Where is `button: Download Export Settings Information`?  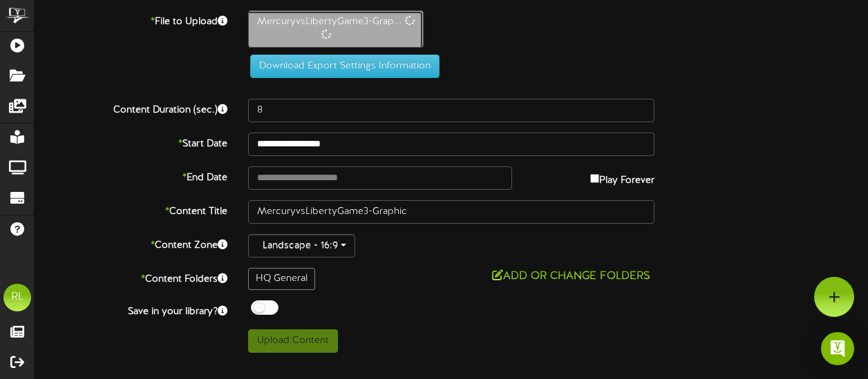 button: Download Export Settings Information is located at coordinates (344, 66).